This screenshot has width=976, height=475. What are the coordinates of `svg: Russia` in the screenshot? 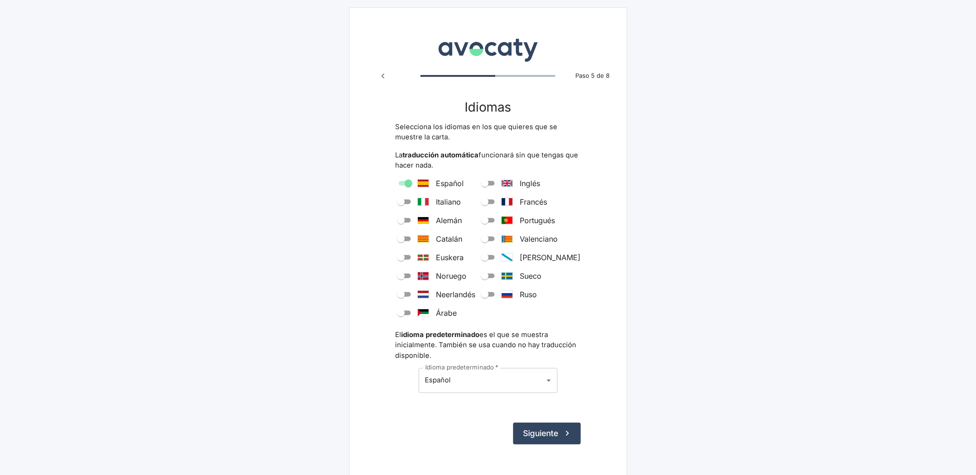 It's located at (507, 295).